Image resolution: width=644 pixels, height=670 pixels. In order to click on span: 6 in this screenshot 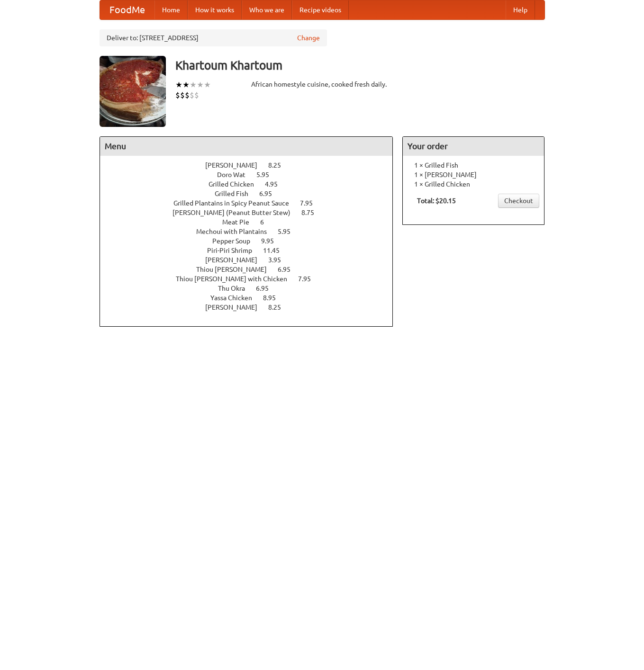, I will do `click(266, 222)`.